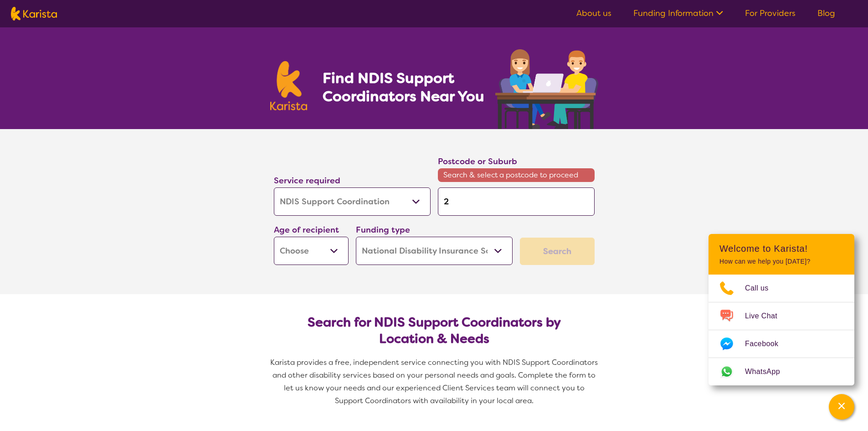 Image resolution: width=868 pixels, height=431 pixels. Describe the element at coordinates (435, 381) in the screenshot. I see `span: Karista provides a free, independent service connecting you with NDIS Support Coordinators and ot...` at that location.